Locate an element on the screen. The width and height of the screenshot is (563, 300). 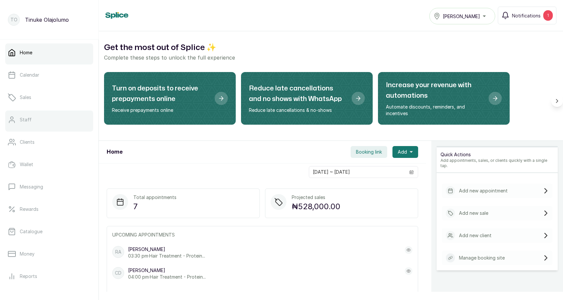
p: Staff is located at coordinates (26, 120).